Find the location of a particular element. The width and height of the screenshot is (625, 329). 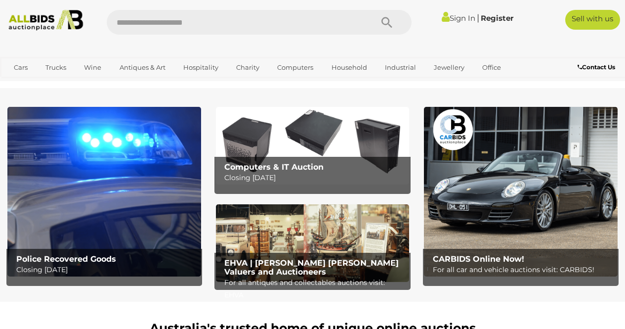

a: Charity is located at coordinates (248, 67).